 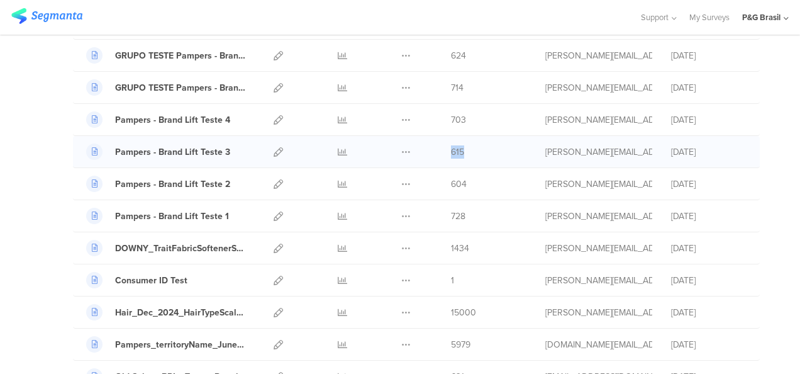 What do you see at coordinates (166, 248) in the screenshot?
I see `a: DOWNY_TraitFabricSoftenerScentIdValue_DEZ_2024` at bounding box center [166, 248].